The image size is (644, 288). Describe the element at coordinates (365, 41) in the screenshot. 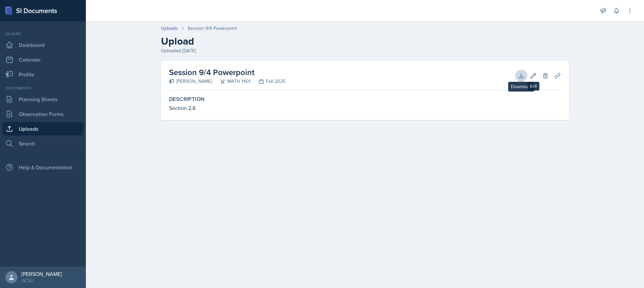

I see `h2: Upload` at that location.